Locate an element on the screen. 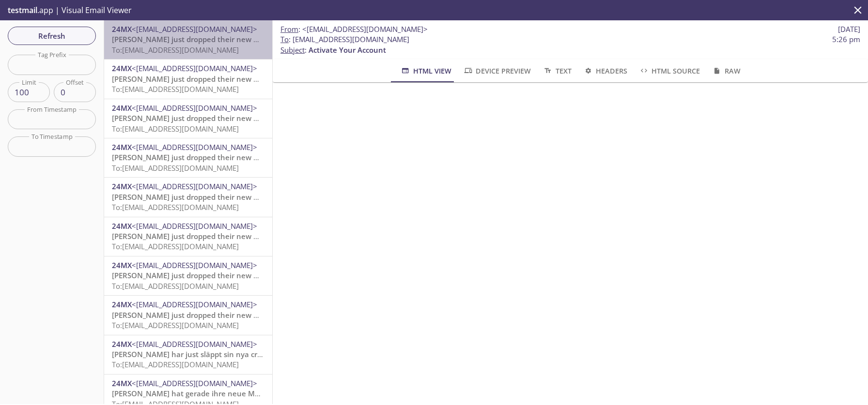 Image resolution: width=868 pixels, height=405 pixels. span: To is located at coordinates (284, 39).